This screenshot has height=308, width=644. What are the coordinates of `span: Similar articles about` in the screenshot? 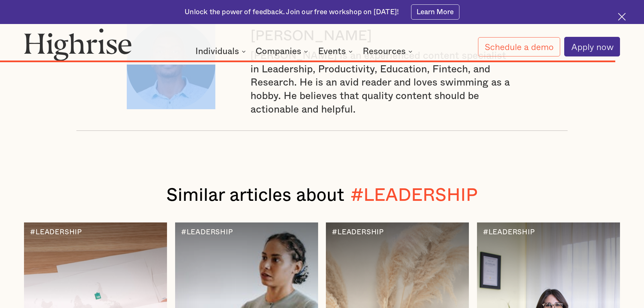 It's located at (255, 195).